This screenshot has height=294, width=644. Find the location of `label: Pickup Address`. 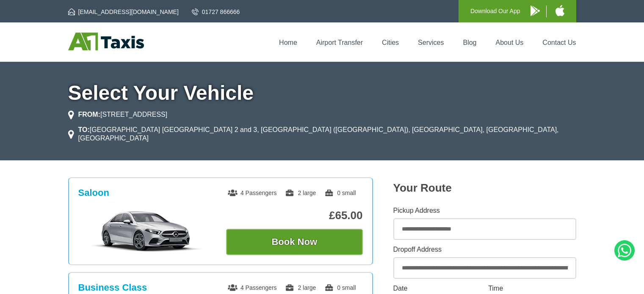

label: Pickup Address is located at coordinates (485, 211).